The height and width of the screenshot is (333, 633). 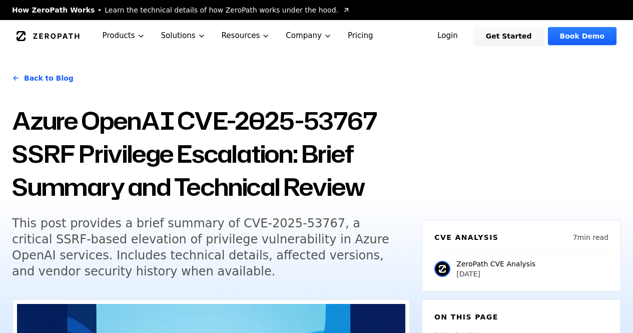 I want to click on h1: Azure OpenAI CVE-2025-53767 SSRF Privilege Escalation: Brief Summary and Technical Review, so click(x=211, y=154).